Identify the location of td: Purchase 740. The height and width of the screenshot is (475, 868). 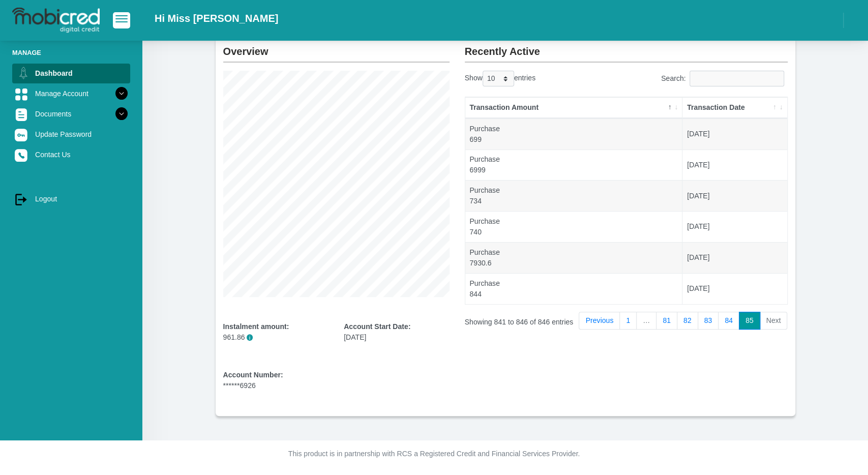
(574, 226).